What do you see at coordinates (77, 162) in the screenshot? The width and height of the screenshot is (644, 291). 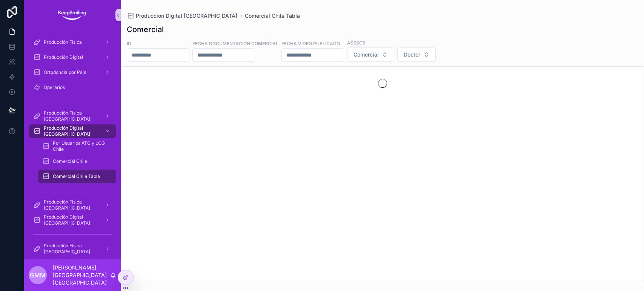 I see `a: Comercial Chile` at bounding box center [77, 162].